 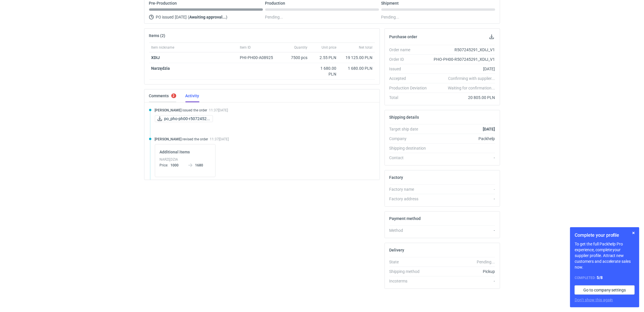 I want to click on div: Pending..., so click(x=438, y=17).